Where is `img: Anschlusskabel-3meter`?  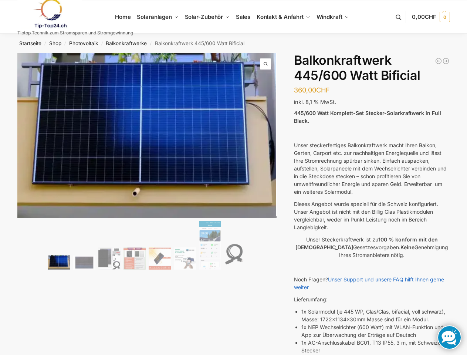
img: Anschlusskabel-3meter is located at coordinates (235, 255).